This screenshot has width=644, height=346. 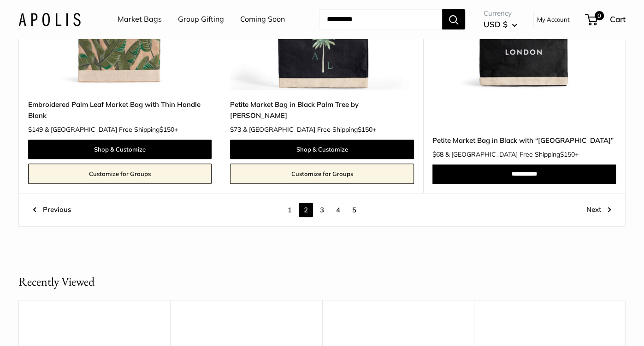 What do you see at coordinates (56, 282) in the screenshot?
I see `h2: Recently Viewed` at bounding box center [56, 282].